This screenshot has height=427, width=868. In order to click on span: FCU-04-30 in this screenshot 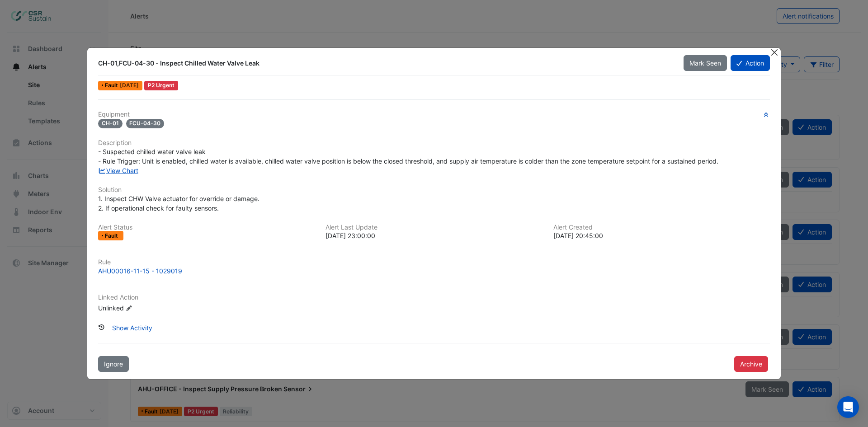, I will do `click(145, 123)`.